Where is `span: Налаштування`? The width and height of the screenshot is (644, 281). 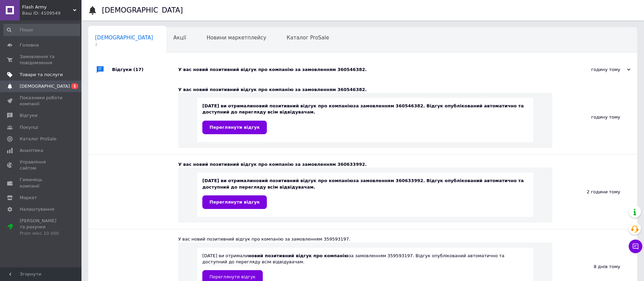 span: Налаштування is located at coordinates (37, 209).